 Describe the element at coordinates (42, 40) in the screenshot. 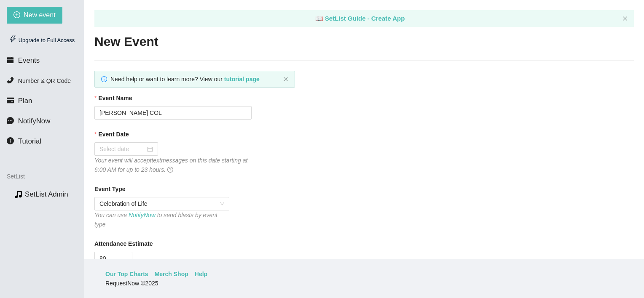

I see `div: Upgrade to Full Access` at that location.